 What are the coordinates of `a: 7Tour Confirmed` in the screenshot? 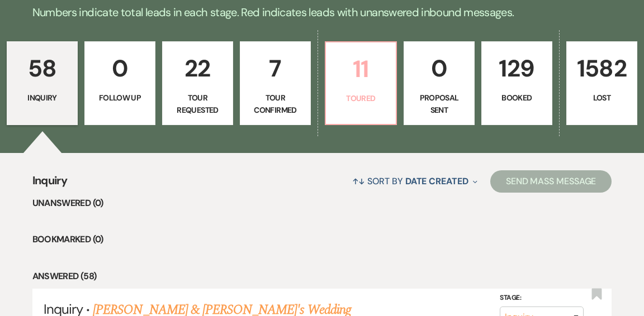 It's located at (275, 83).